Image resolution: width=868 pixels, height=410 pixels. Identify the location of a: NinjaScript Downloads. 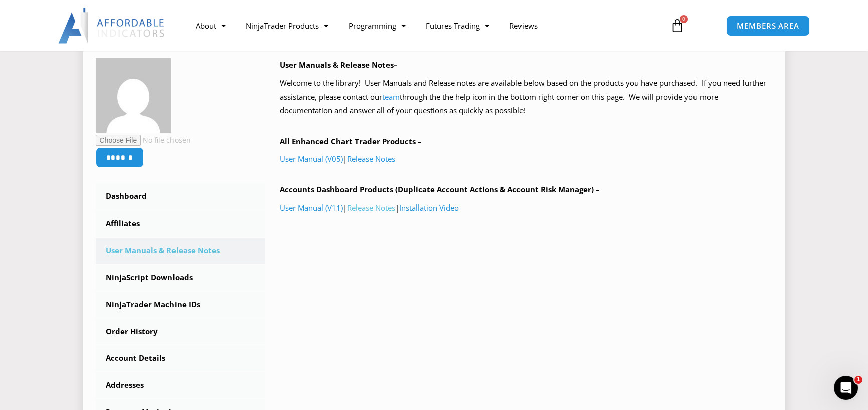
(181, 278).